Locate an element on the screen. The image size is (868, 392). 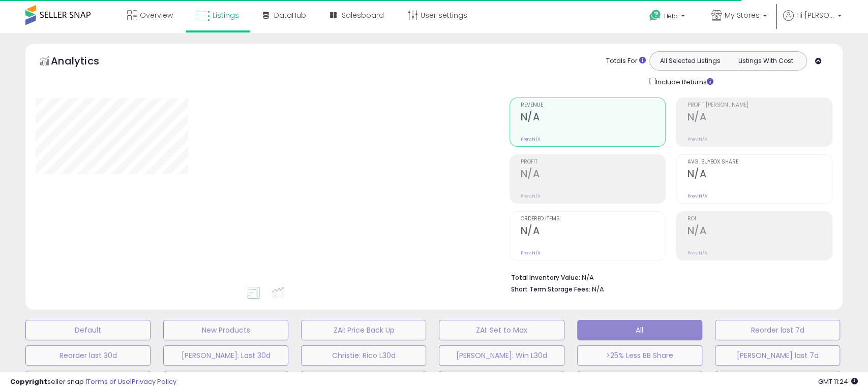
span: Salesboard is located at coordinates (362, 15).